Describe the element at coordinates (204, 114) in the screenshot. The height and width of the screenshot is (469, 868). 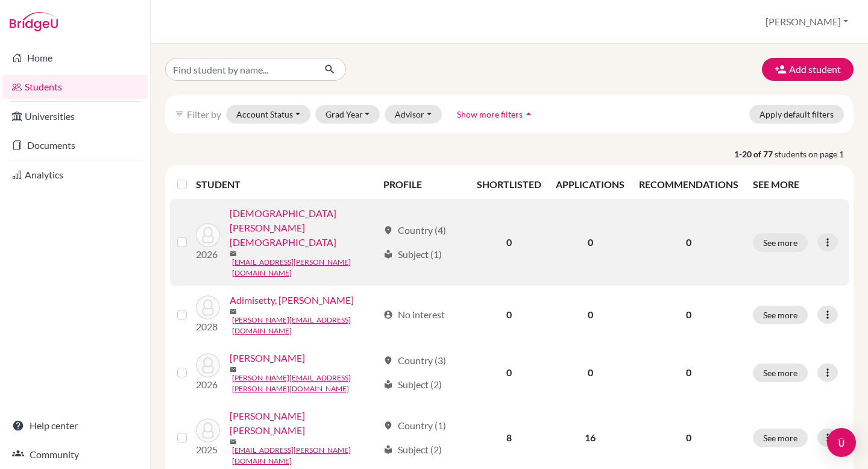
I see `span: Filter by` at that location.